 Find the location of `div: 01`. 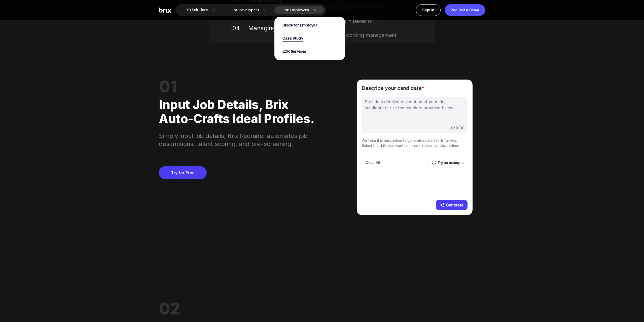

div: 01 is located at coordinates (239, 87).